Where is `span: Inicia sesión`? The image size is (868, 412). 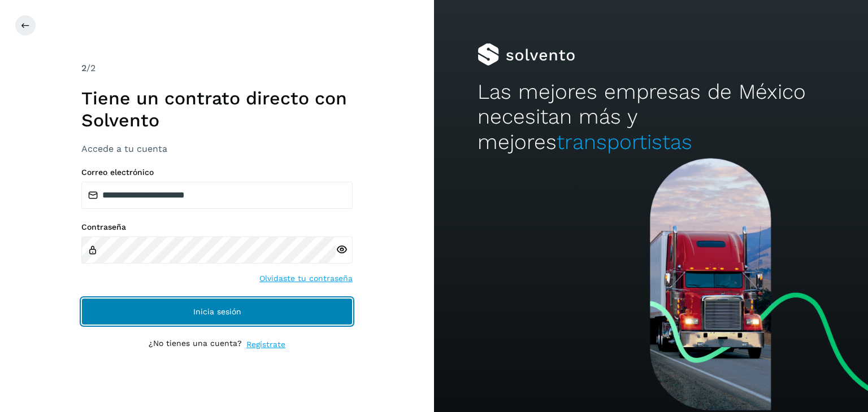 span: Inicia sesión is located at coordinates (217, 312).